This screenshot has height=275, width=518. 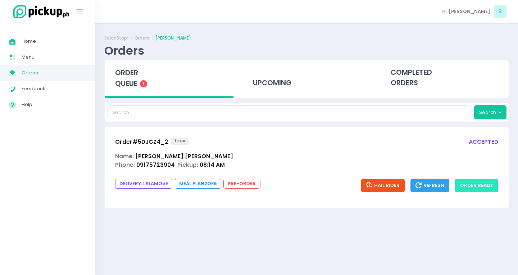 What do you see at coordinates (180, 141) in the screenshot?
I see `span: 1 item` at bounding box center [180, 141].